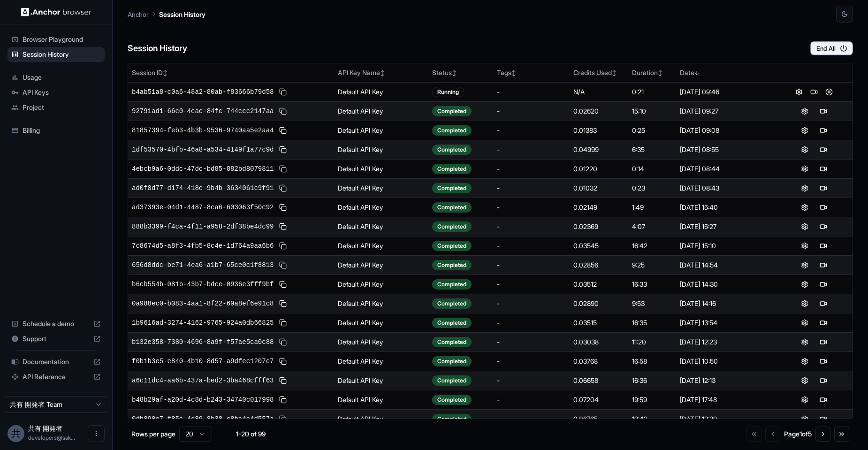 Image resolution: width=868 pixels, height=450 pixels. Describe the element at coordinates (652, 380) in the screenshot. I see `div: 16:36` at that location.